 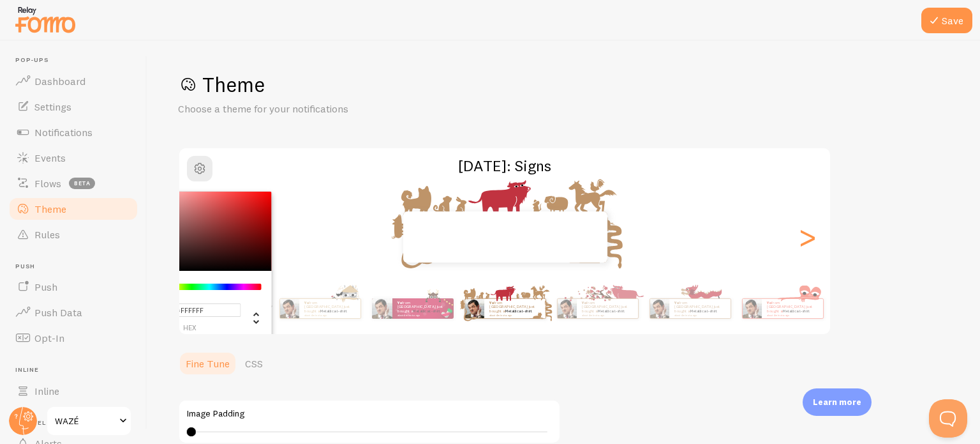 What do you see at coordinates (74, 287) in the screenshot?
I see `a: Push` at bounding box center [74, 287].